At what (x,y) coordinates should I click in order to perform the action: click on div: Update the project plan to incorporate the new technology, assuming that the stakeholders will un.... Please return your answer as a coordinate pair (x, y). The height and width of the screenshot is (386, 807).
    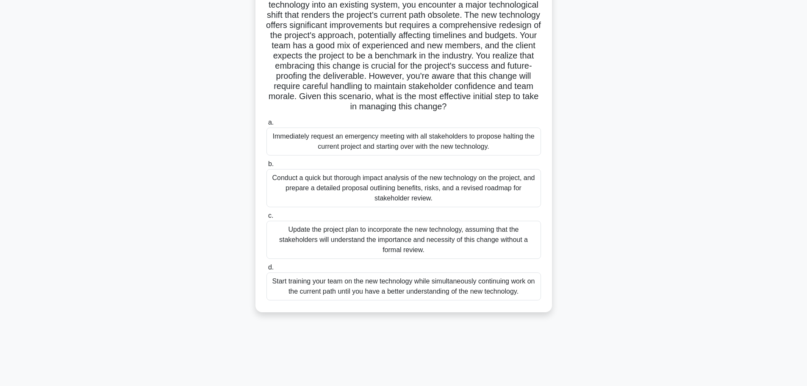
    Looking at the image, I should click on (404, 240).